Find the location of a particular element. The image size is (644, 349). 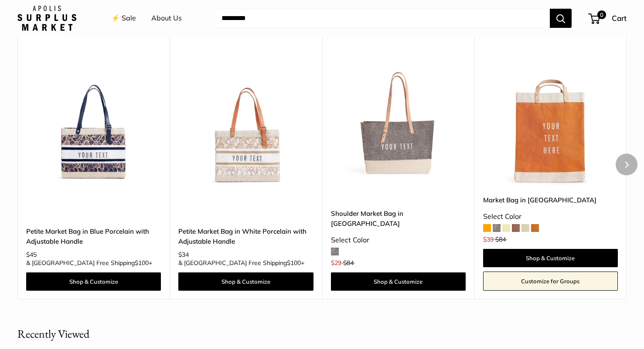

a: description_Make it yours with custom, printed text.Market Bag in Citrus is located at coordinates (550, 119).